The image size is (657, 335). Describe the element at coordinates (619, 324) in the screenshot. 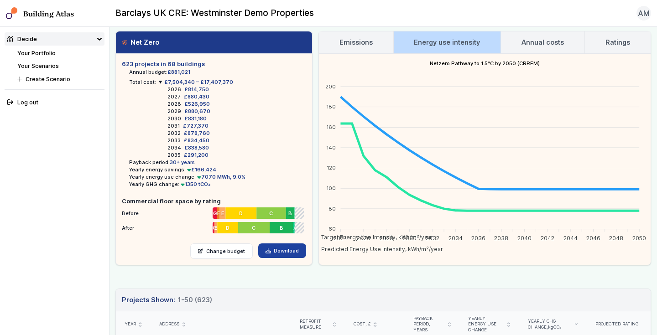

I see `div: Projected rating` at that location.